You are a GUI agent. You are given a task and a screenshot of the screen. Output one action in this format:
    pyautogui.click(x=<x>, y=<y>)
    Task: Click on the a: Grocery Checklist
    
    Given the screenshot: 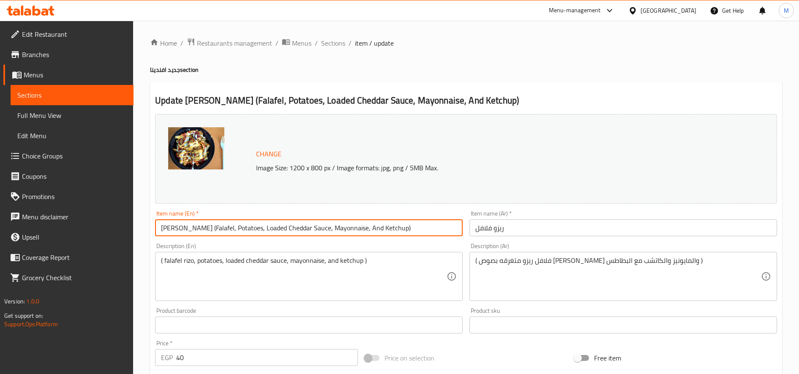 What is the action you would take?
    pyautogui.click(x=68, y=278)
    